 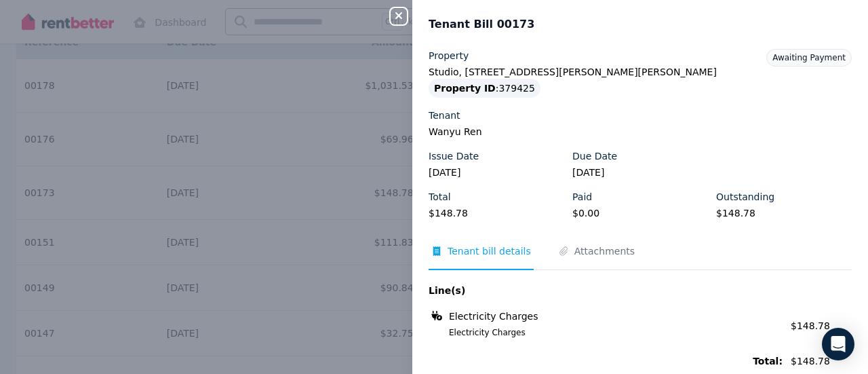 What do you see at coordinates (489, 251) in the screenshot?
I see `span: Tenant bill details` at bounding box center [489, 251].